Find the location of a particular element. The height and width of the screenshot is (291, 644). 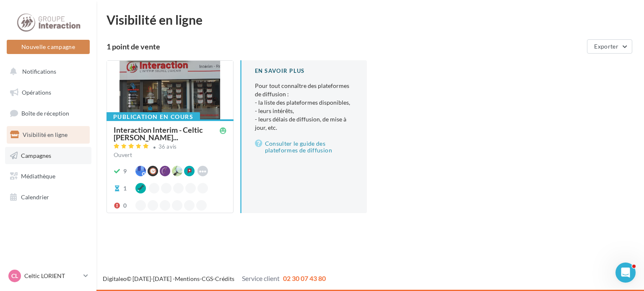

a: Mentions is located at coordinates (187, 279).